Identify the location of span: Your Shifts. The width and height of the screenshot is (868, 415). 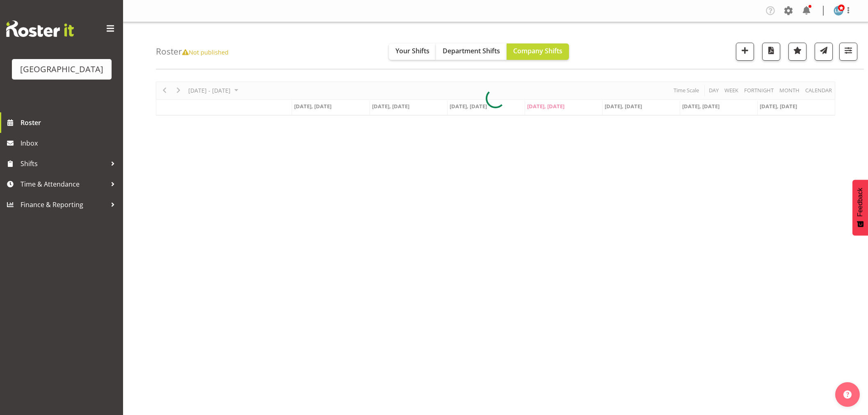
(412, 51).